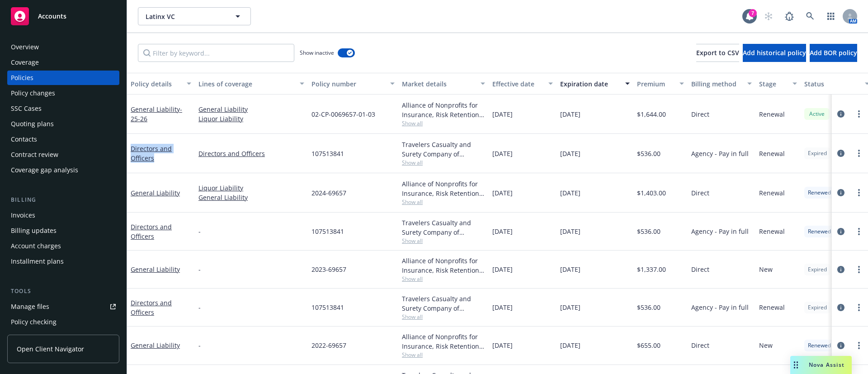  I want to click on button: Nova Assist, so click(821, 364).